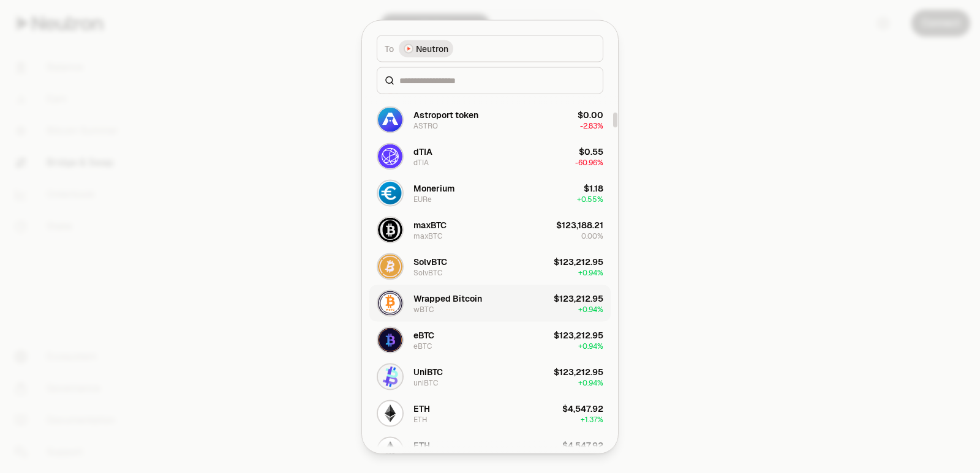  What do you see at coordinates (446, 115) in the screenshot?
I see `div: Astroport token` at bounding box center [446, 115].